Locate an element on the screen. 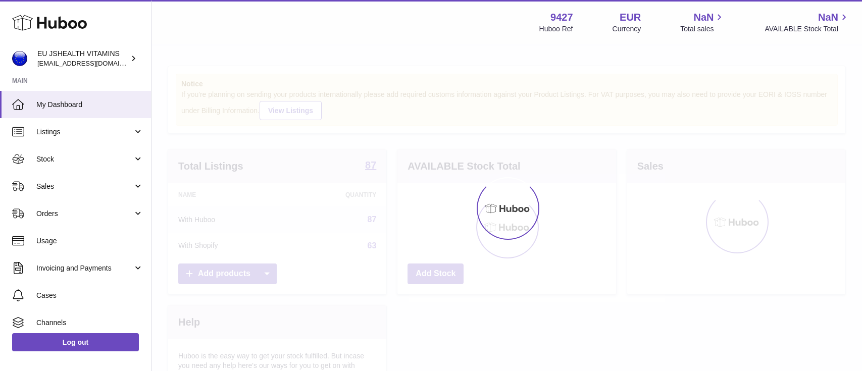 This screenshot has width=862, height=371. span: Cases is located at coordinates (90, 295).